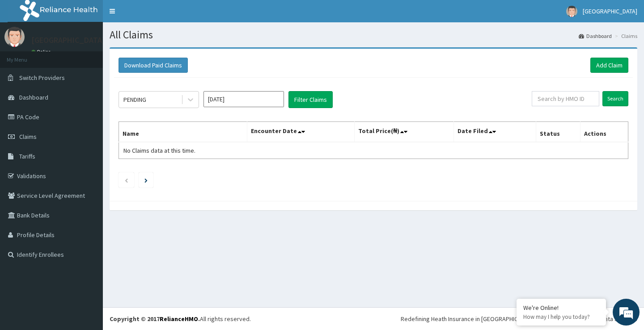 Image resolution: width=644 pixels, height=330 pixels. I want to click on span: Dashboard, so click(33, 97).